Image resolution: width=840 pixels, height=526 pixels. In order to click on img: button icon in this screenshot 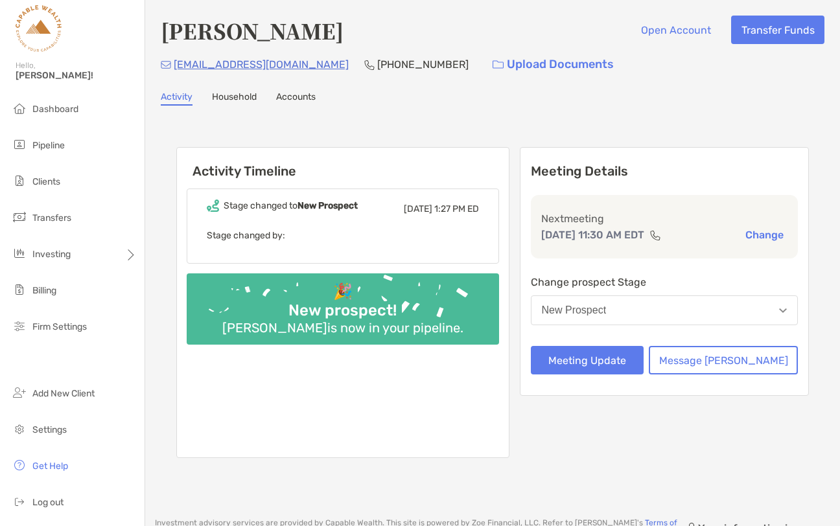, I will do `click(498, 65)`.